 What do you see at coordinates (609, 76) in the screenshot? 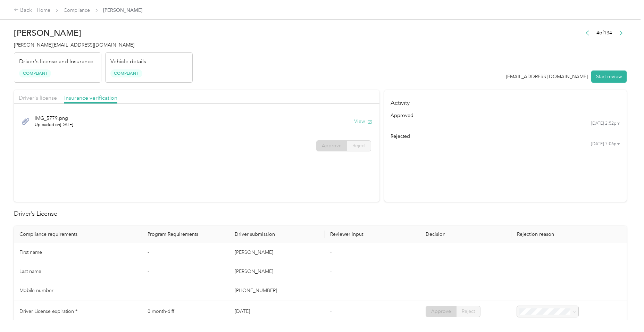
I see `button: Start review` at bounding box center [609, 76].